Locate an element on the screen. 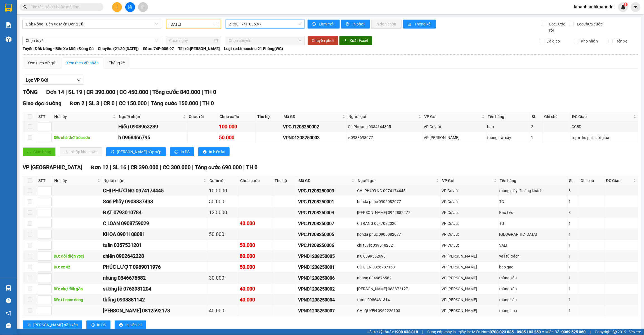  span: In phơi is located at coordinates (359, 24).